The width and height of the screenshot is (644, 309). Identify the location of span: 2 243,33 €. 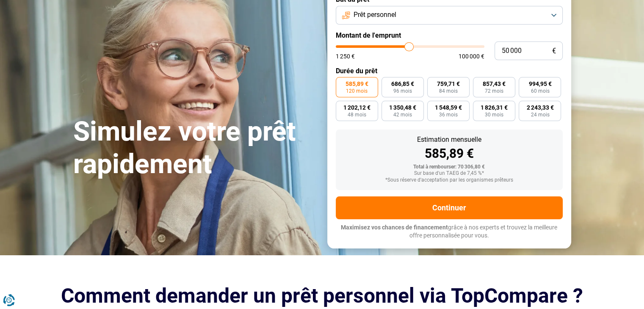
(540, 107).